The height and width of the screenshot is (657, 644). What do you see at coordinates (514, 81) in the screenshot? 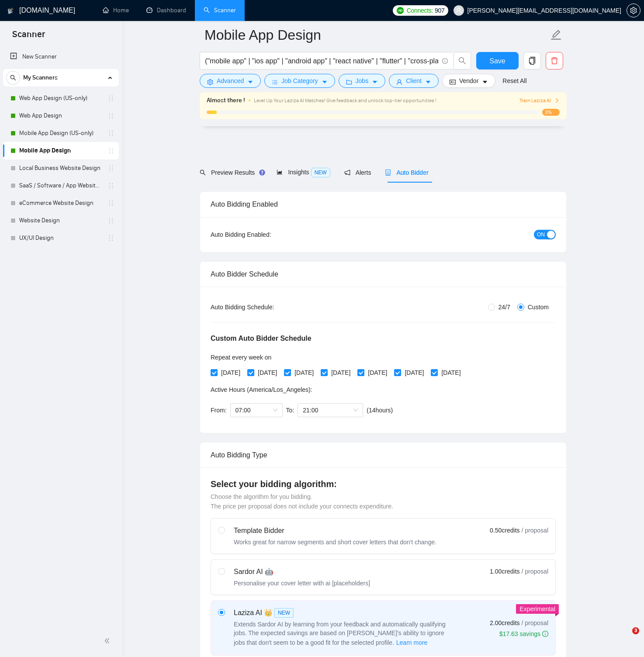
I see `a: Reset All` at bounding box center [514, 81].